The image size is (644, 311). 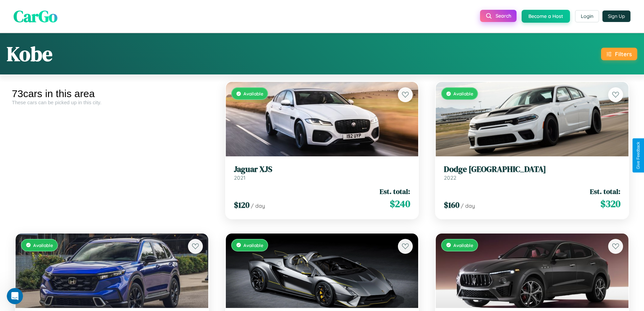 I want to click on div: 73 cars in this area, so click(x=112, y=94).